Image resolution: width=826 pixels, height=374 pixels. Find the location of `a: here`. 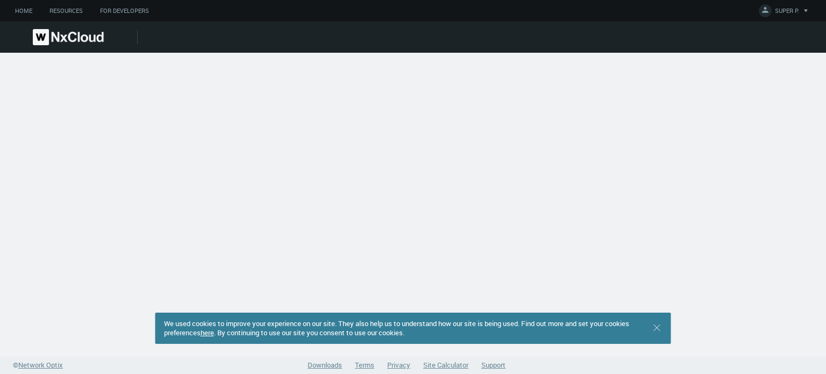

a: here is located at coordinates (207, 332).